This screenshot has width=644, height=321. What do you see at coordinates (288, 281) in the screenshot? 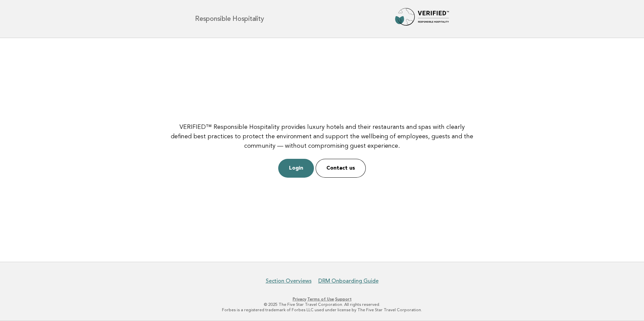
I see `a: Section Overviews` at bounding box center [288, 281].